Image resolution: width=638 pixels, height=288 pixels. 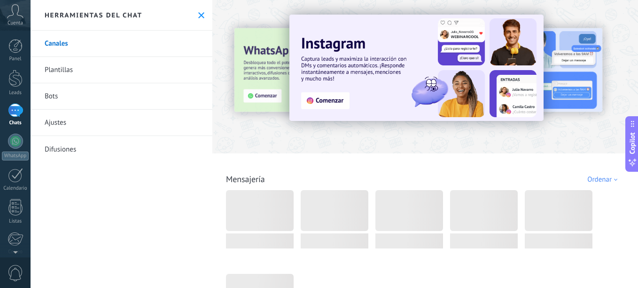 What do you see at coordinates (121, 44) in the screenshot?
I see `a: Canales` at bounding box center [121, 44].